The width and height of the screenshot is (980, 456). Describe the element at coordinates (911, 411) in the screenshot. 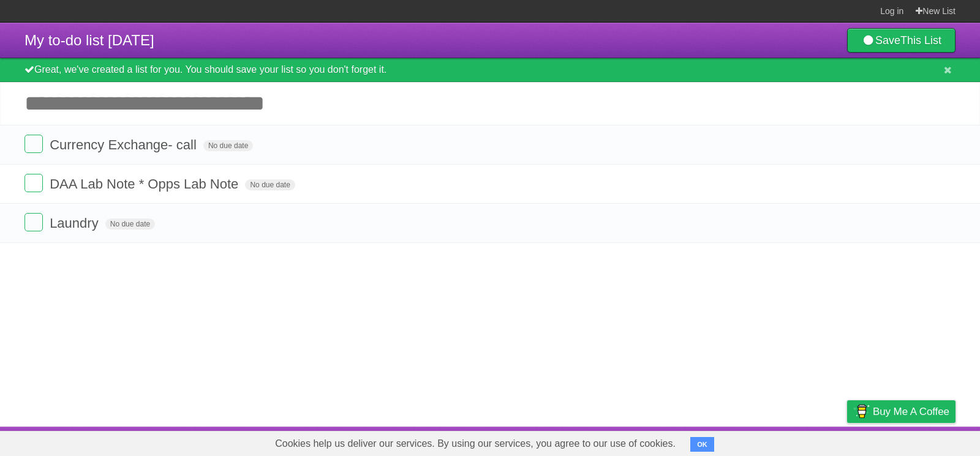

I see `span: Buy me a coffee` at that location.